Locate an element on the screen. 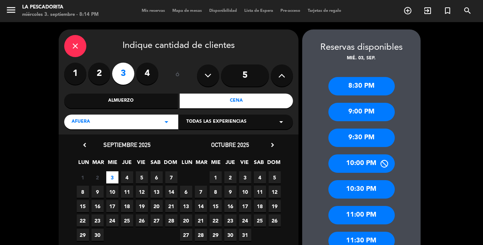 Image resolution: width=483 pixels, height=245 pixels. span: 10 is located at coordinates (245, 192).